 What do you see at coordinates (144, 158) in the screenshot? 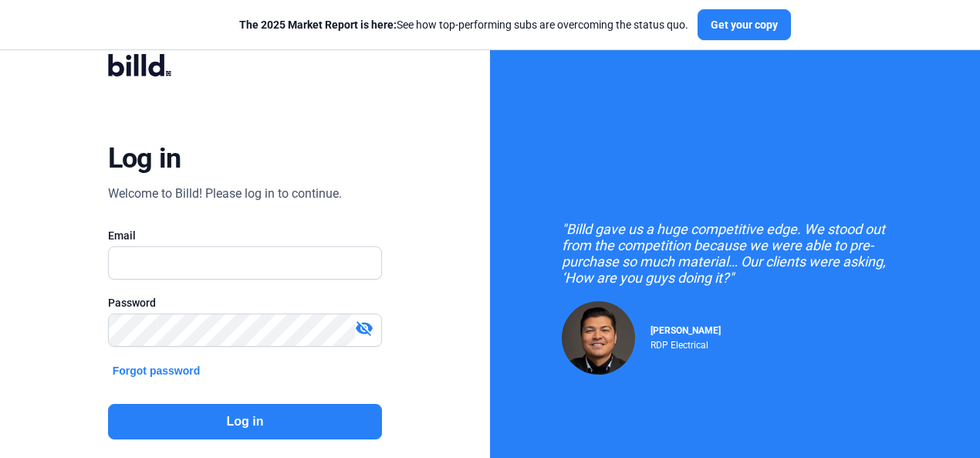
I see `div: Log in` at bounding box center [144, 158].